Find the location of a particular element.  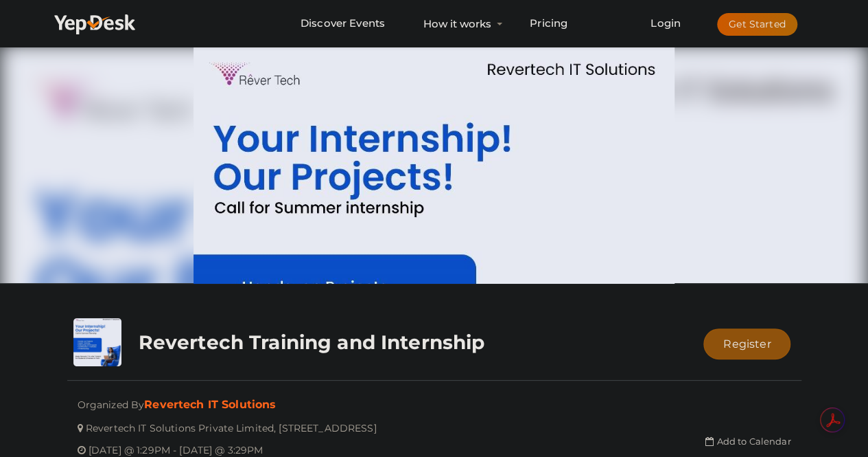

button: How it works is located at coordinates (457, 23).